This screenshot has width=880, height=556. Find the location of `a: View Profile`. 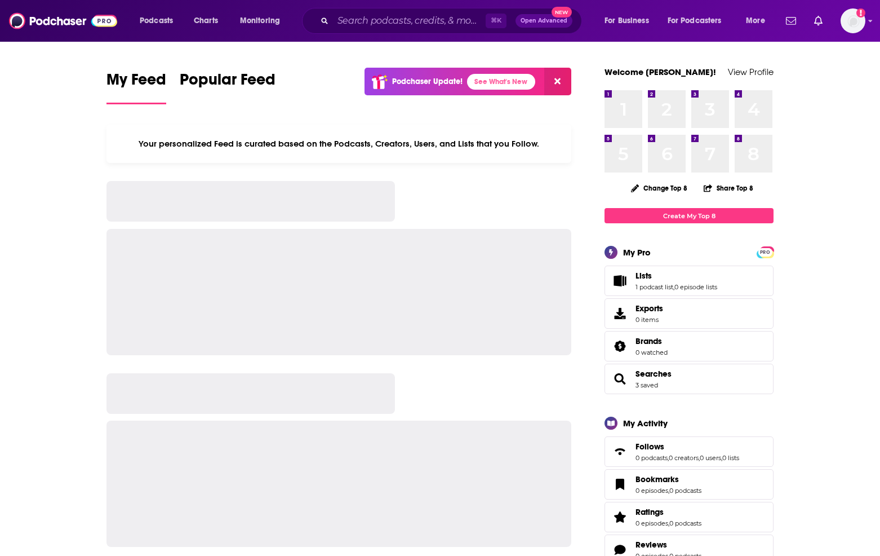

a: View Profile is located at coordinates (751, 72).